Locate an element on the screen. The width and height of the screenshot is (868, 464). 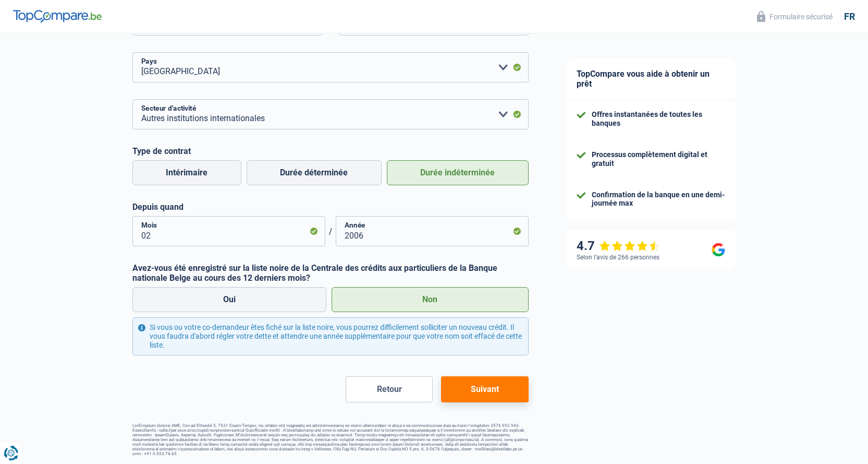
img: TopCompare Logo is located at coordinates (57, 16).